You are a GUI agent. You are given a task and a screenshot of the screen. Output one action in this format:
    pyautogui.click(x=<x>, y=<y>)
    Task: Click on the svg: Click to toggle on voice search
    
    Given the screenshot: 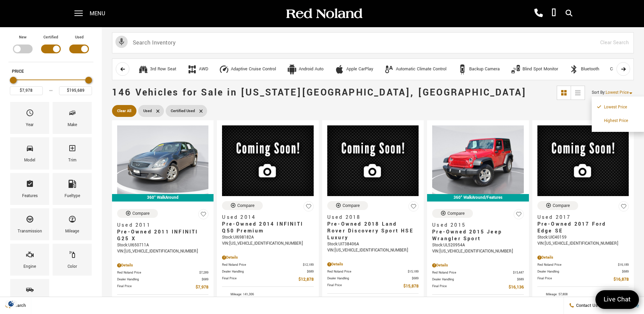 What is the action you would take?
    pyautogui.click(x=122, y=42)
    